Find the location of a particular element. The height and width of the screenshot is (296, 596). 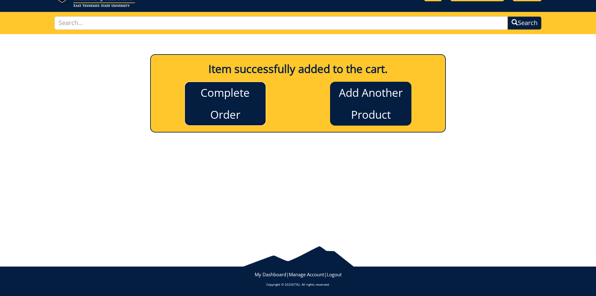

b: Item successfully added to the cart. is located at coordinates (298, 69).